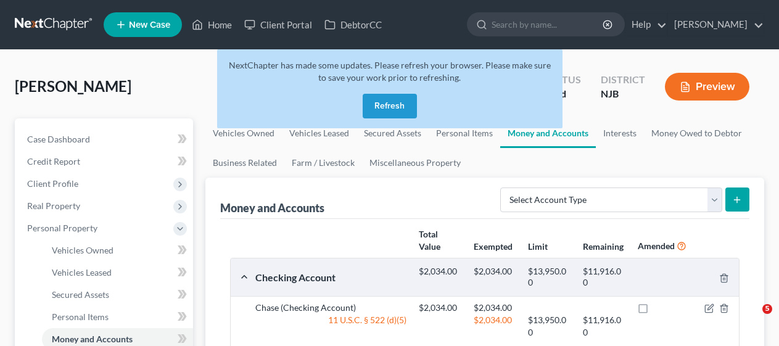  I want to click on div: Chase (Checking Account), so click(331, 308).